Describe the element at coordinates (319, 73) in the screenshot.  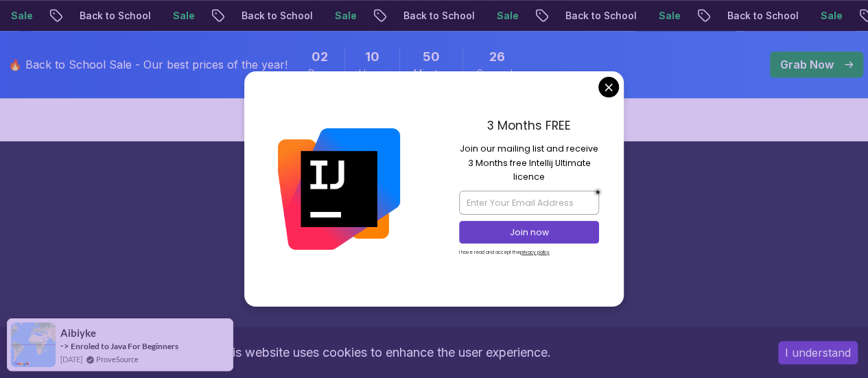
I see `span: Days` at that location.